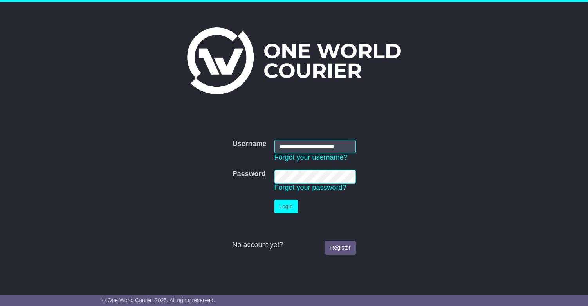 The image size is (588, 306). What do you see at coordinates (249, 144) in the screenshot?
I see `label: Username` at bounding box center [249, 144].